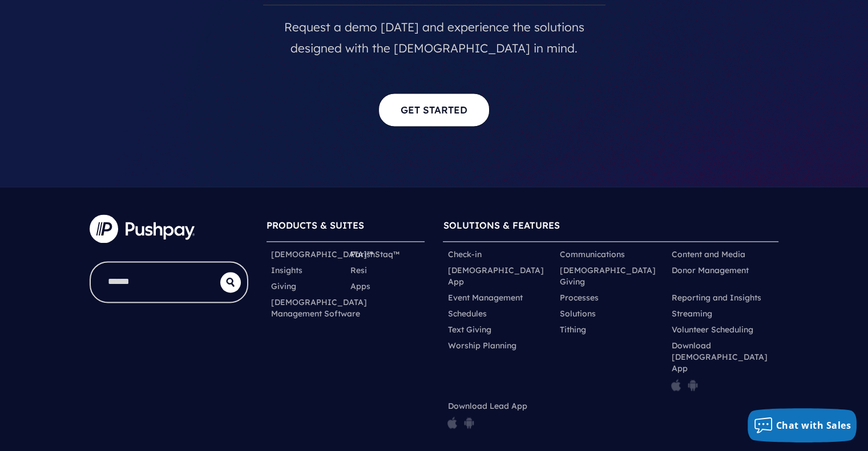  I want to click on a: Processes, so click(579, 298).